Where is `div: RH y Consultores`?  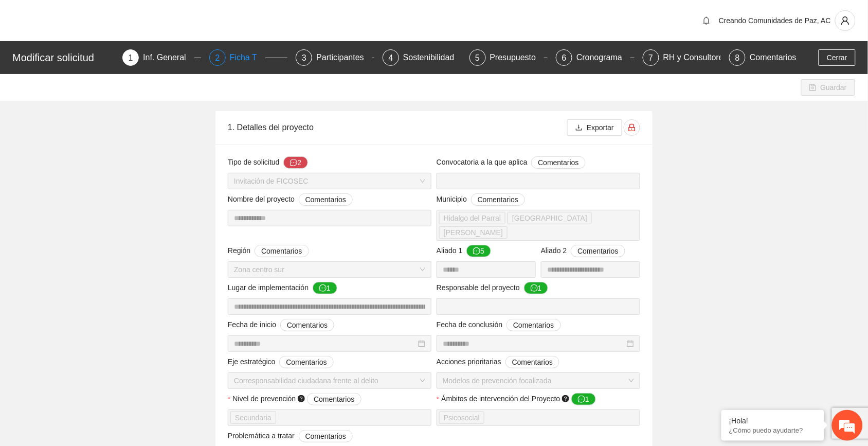 div: RH y Consultores is located at coordinates (699, 57).